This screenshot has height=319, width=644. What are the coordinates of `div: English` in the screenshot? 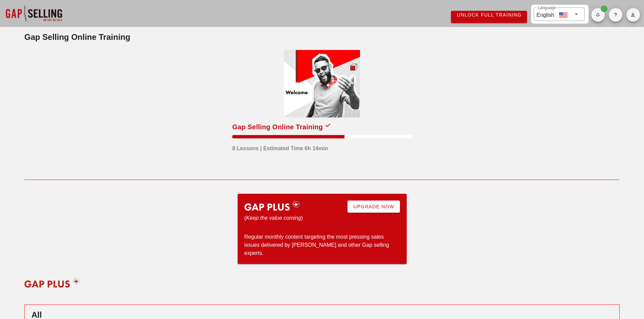 It's located at (546, 14).